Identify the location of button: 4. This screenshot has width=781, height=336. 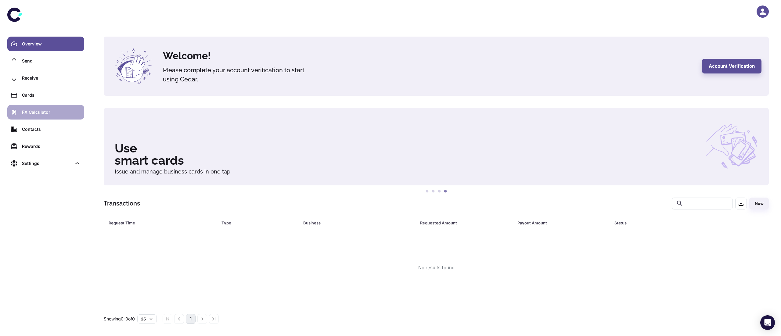
(445, 192).